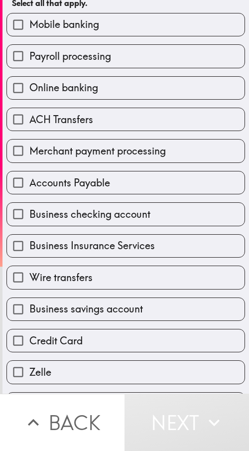  Describe the element at coordinates (126, 277) in the screenshot. I see `button: Wire transfers` at that location.